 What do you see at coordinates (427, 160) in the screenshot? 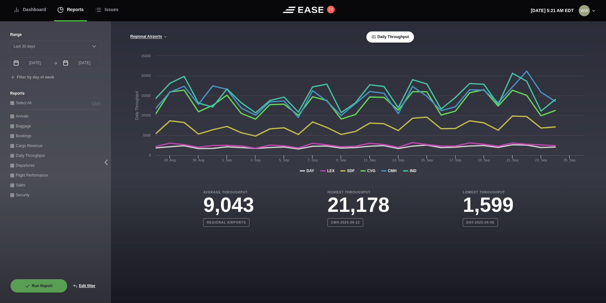
I see `tspan: 15. Sep` at bounding box center [427, 160].